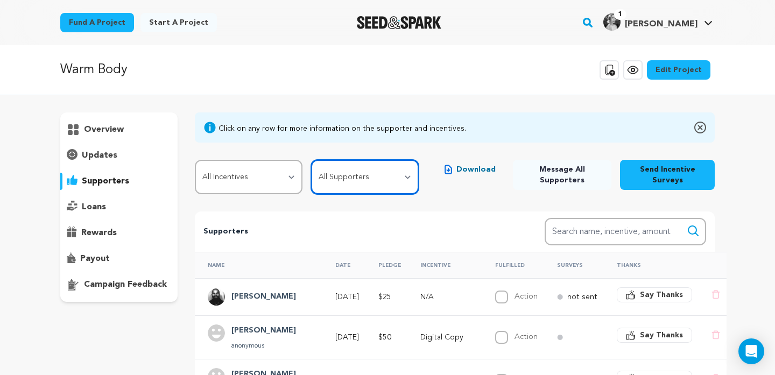 This screenshot has width=775, height=375. I want to click on button: updates, so click(119, 156).